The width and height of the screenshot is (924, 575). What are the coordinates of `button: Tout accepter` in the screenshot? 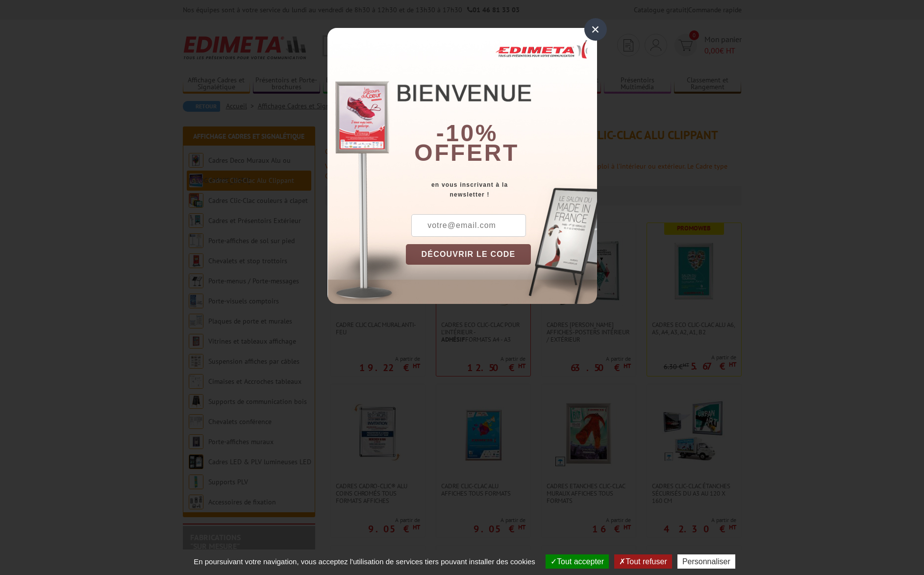 It's located at (577, 561).